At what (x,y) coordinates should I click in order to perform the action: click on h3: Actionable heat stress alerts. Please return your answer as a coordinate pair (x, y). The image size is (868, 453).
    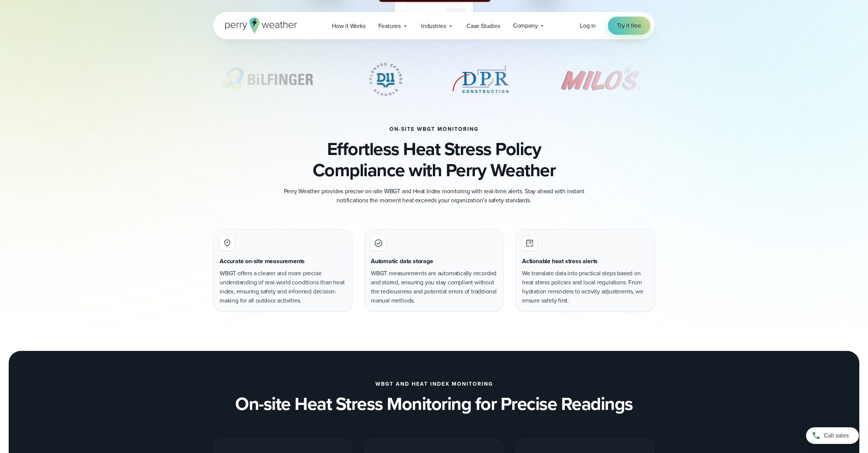
    Looking at the image, I should click on (559, 261).